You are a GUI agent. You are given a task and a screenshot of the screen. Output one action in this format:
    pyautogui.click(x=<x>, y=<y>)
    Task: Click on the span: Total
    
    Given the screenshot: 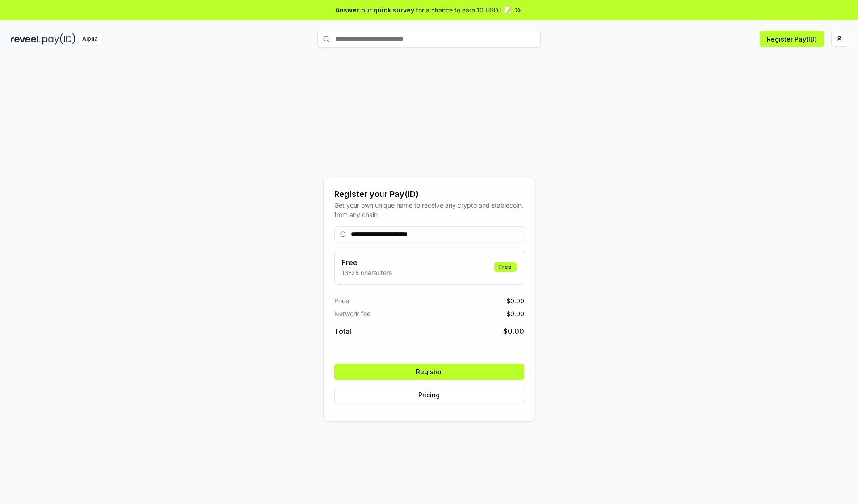 What is the action you would take?
    pyautogui.click(x=342, y=332)
    